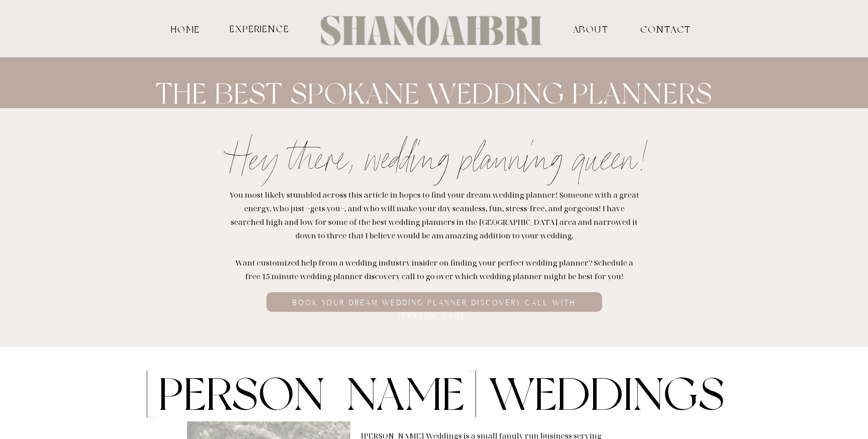 The height and width of the screenshot is (439, 868). What do you see at coordinates (591, 29) in the screenshot?
I see `nav: ABOUT` at bounding box center [591, 29].